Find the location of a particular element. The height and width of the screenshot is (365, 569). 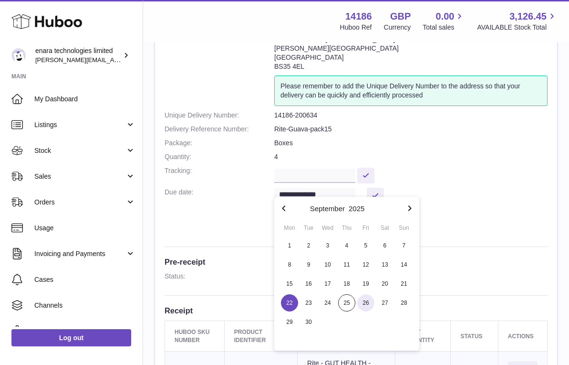

span: Settings is located at coordinates (85, 331).